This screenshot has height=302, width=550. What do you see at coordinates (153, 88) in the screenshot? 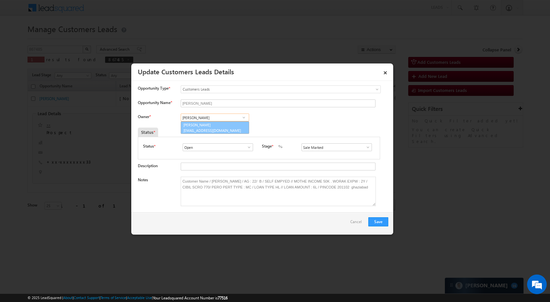
I see `span: Opportunity Type` at bounding box center [153, 88].